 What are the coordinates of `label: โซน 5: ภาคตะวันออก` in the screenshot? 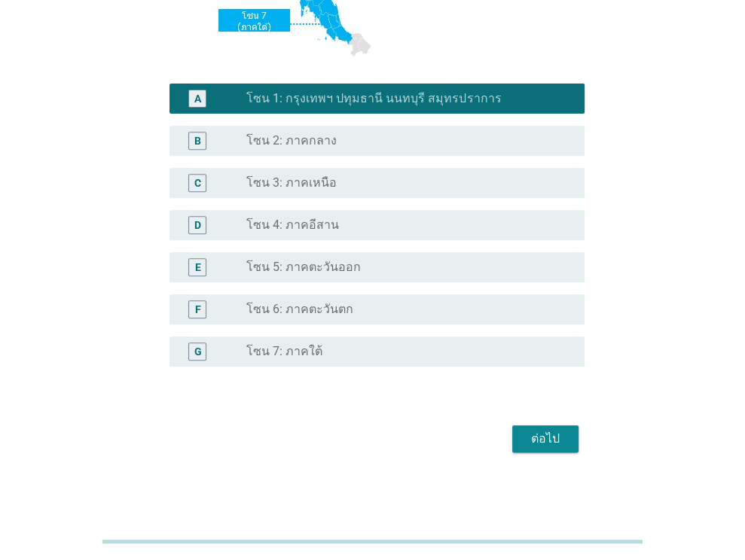 It's located at (303, 267).